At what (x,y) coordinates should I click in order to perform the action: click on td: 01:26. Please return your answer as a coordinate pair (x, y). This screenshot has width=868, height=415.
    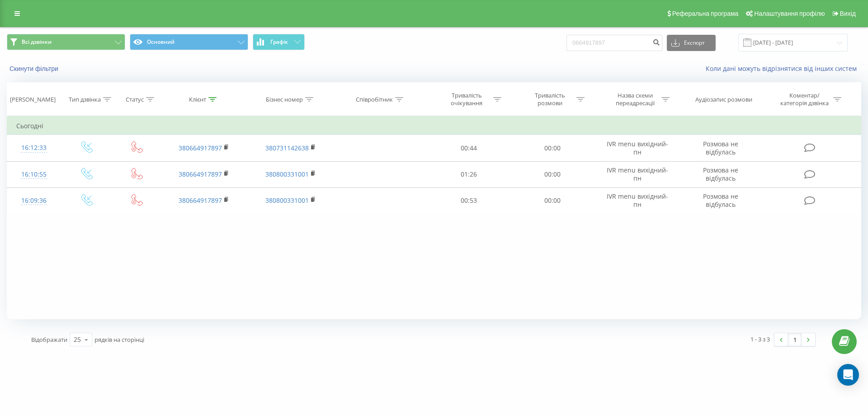
    Looking at the image, I should click on (469, 175).